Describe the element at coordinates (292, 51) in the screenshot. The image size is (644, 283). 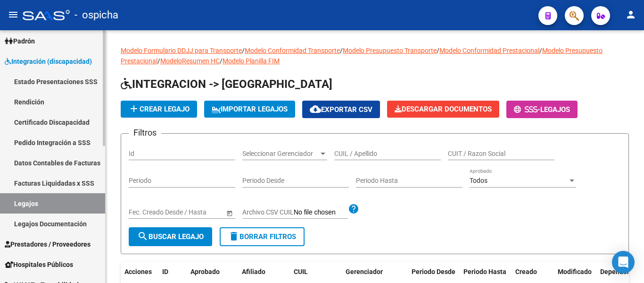
I see `a: Modelo Conformidad Transporte` at that location.